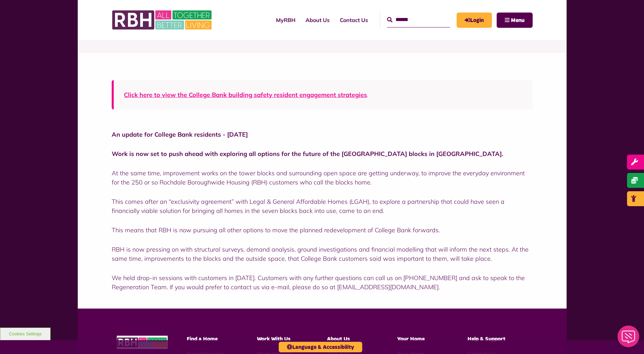 This screenshot has width=644, height=354. I want to click on p: This means that RBH is now pursuing all other options to move the planned redevelopment of Colleg..., so click(322, 230).